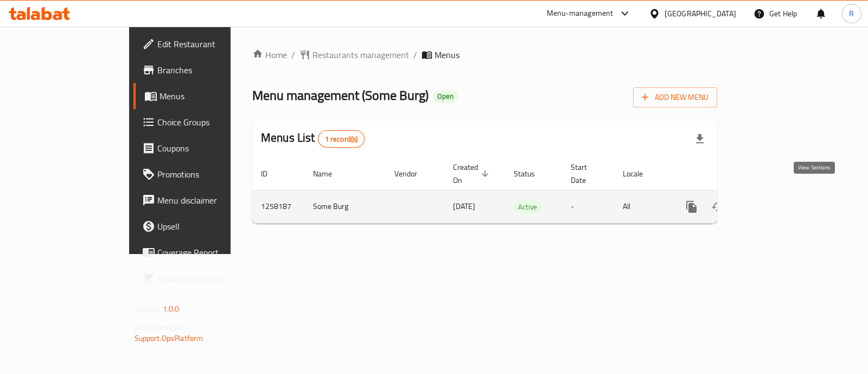 This screenshot has height=374, width=868. Describe the element at coordinates (169, 338) in the screenshot. I see `a: Support.OpsPlatform` at that location.